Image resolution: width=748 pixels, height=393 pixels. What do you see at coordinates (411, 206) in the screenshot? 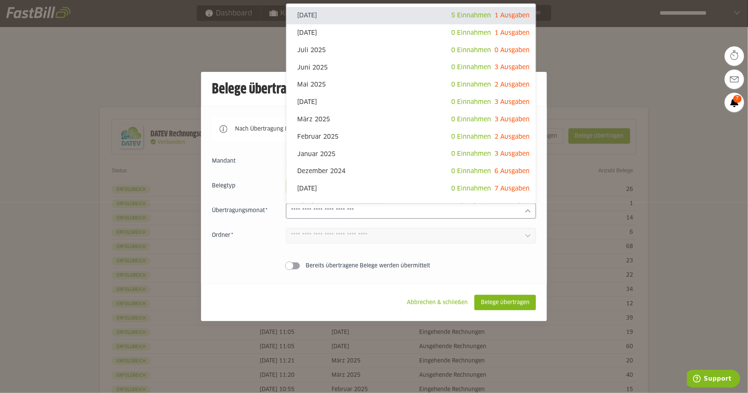
I see `sl-option: Oktober 2024` at bounding box center [411, 206].